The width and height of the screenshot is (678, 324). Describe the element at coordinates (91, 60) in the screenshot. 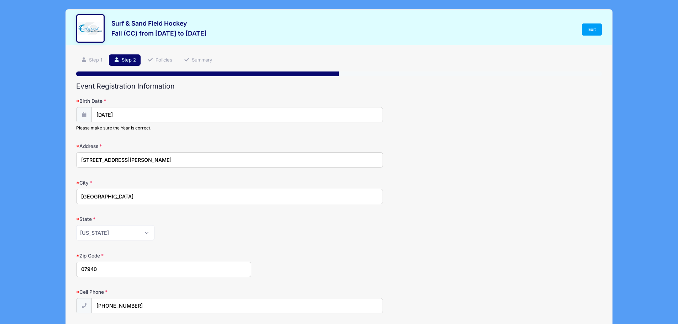

I see `a: Step 1` at that location.